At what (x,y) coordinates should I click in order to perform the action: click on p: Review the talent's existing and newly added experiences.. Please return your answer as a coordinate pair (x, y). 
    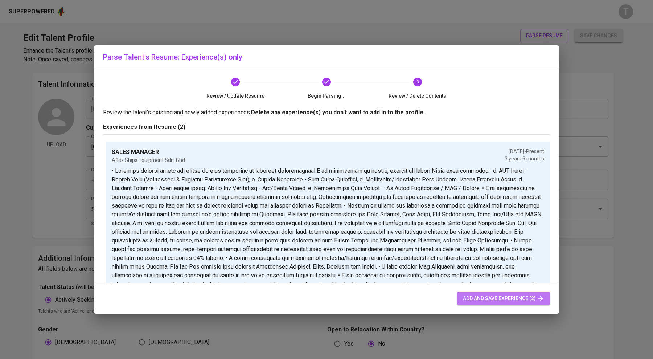
    Looking at the image, I should click on (326, 112).